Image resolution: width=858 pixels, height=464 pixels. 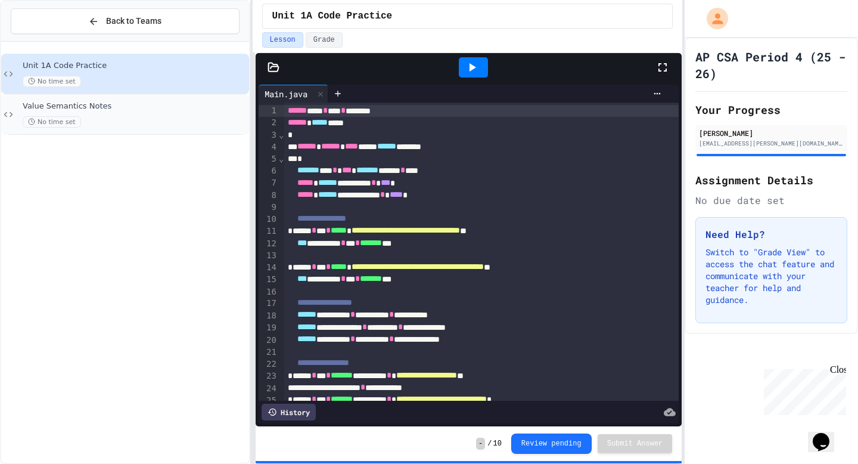 What do you see at coordinates (268, 231) in the screenshot?
I see `div: 11` at bounding box center [268, 231].